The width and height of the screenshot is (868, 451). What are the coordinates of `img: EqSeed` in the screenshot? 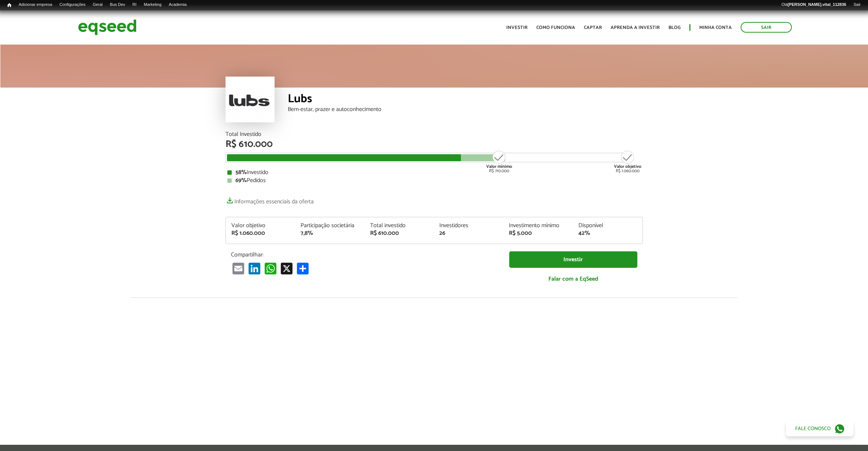 It's located at (107, 27).